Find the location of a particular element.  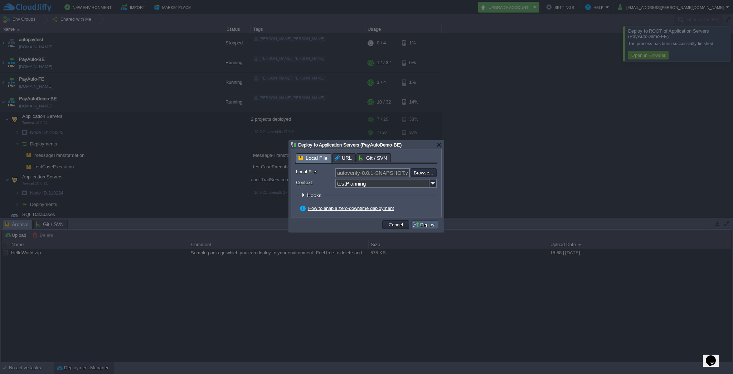

label: Context: is located at coordinates (316, 182).